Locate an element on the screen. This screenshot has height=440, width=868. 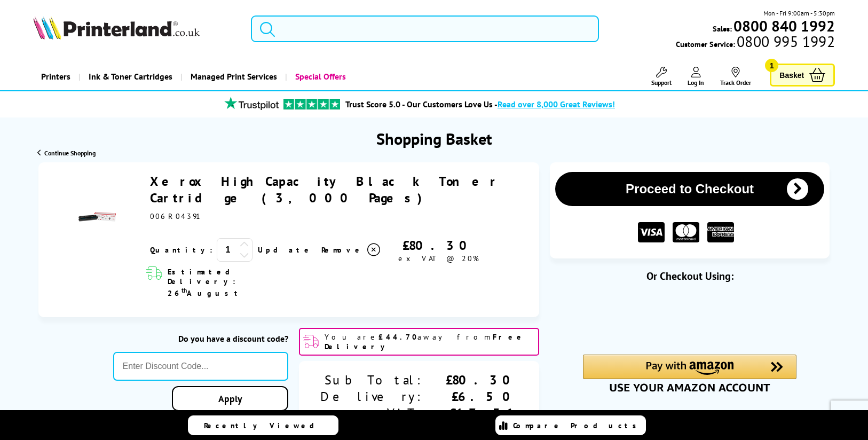
a: Apply is located at coordinates (230, 398).